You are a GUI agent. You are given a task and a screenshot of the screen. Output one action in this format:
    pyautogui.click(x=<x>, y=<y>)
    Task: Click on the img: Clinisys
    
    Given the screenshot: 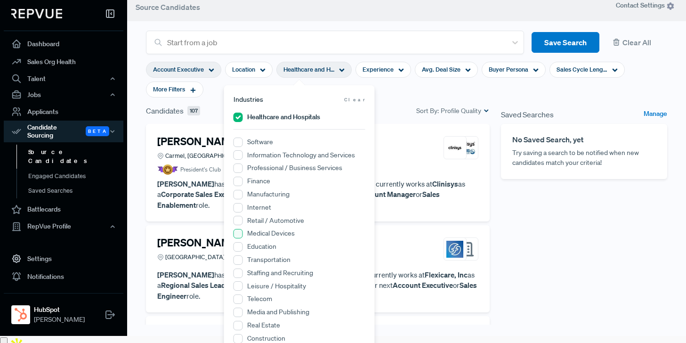 What is the action you would take?
    pyautogui.click(x=455, y=148)
    